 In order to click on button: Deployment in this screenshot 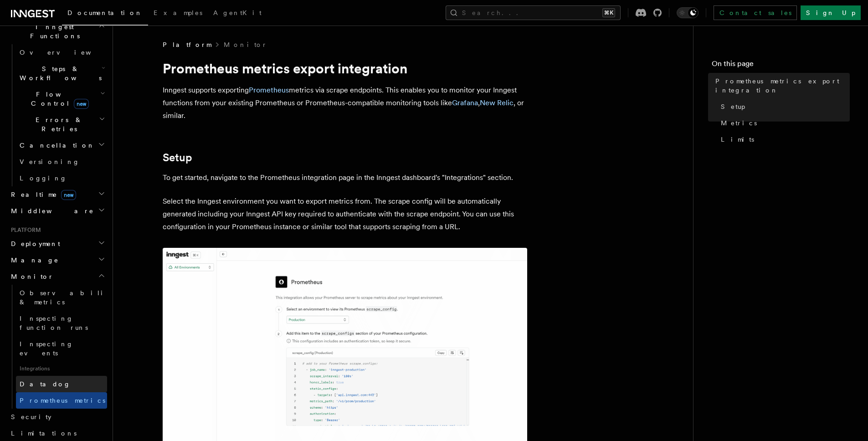, I will do `click(57, 244)`.